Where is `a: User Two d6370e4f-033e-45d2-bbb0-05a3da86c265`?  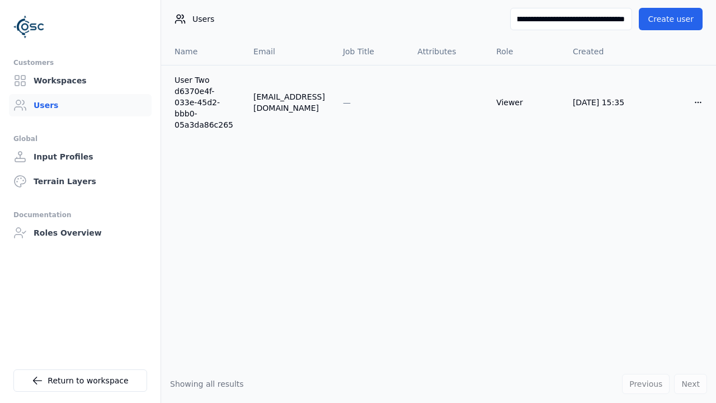
a: User Two d6370e4f-033e-45d2-bbb0-05a3da86c265 is located at coordinates (205, 102).